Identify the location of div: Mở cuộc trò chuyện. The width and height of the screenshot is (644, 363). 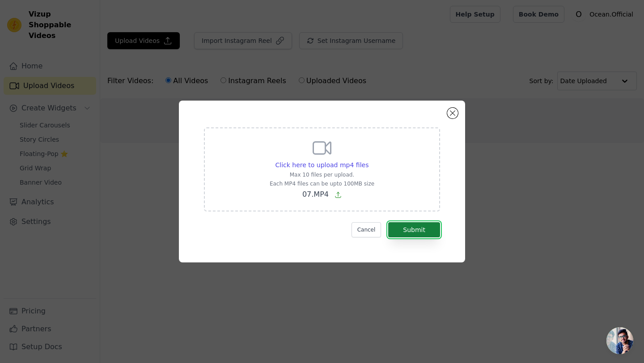
(620, 340).